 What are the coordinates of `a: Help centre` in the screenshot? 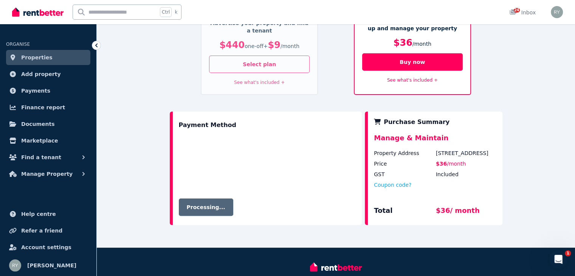 It's located at (48, 214).